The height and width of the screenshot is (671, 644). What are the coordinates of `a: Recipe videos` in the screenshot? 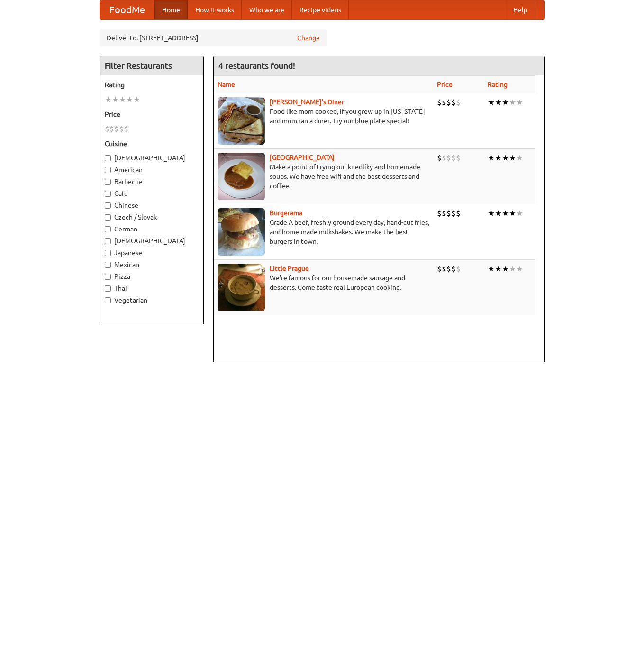 It's located at (320, 10).